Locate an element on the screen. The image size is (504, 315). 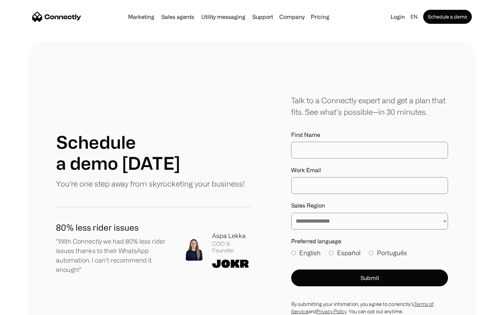
div: Aspa Lekka is located at coordinates (232, 235).